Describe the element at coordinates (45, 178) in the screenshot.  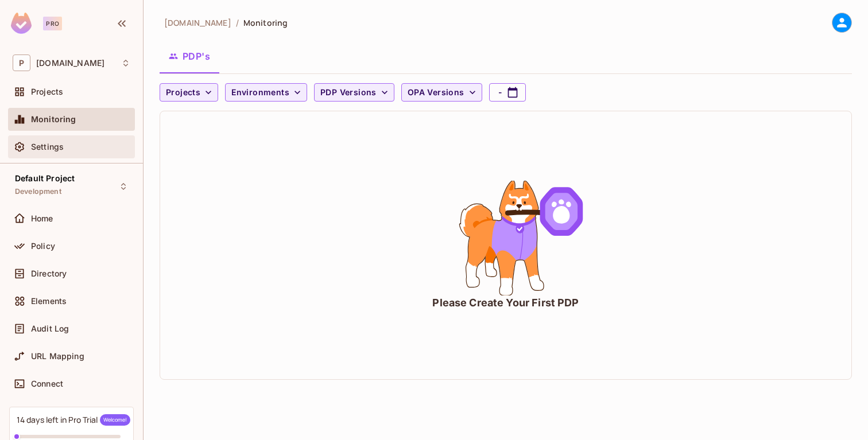
I see `span: Default Project` at that location.